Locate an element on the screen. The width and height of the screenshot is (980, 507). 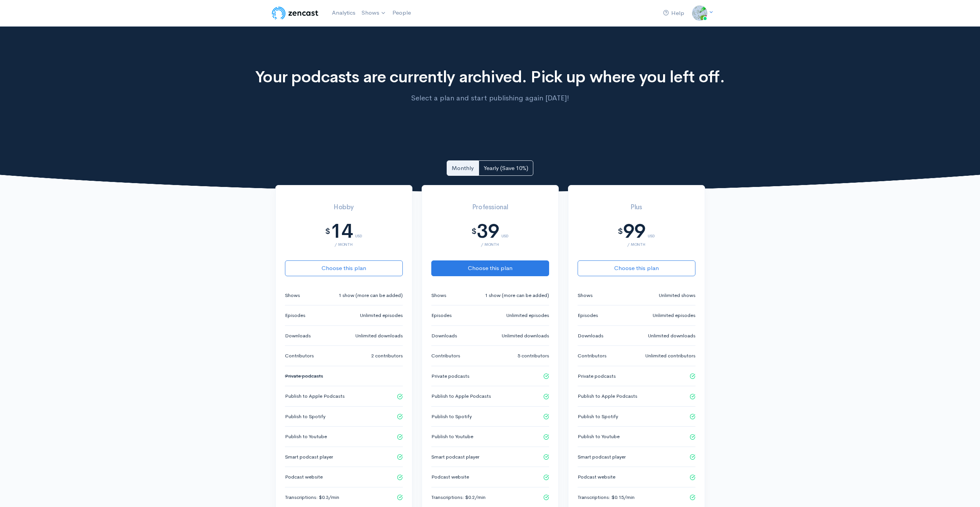
div: 39 is located at coordinates (488, 231).